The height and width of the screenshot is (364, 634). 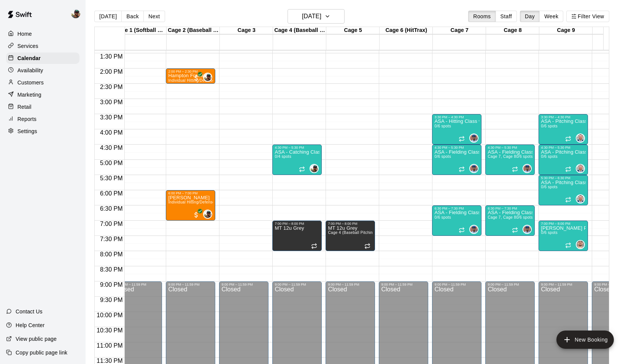 What do you see at coordinates (350, 224) in the screenshot?
I see `div: 7:00 PM – 8:00 PM` at bounding box center [350, 224].